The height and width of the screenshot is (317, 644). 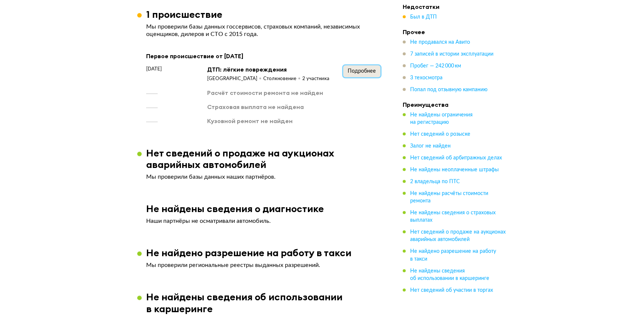 What do you see at coordinates (263, 221) in the screenshot?
I see `p: Наши партнёры не осматривали автомобиль.` at bounding box center [263, 221].